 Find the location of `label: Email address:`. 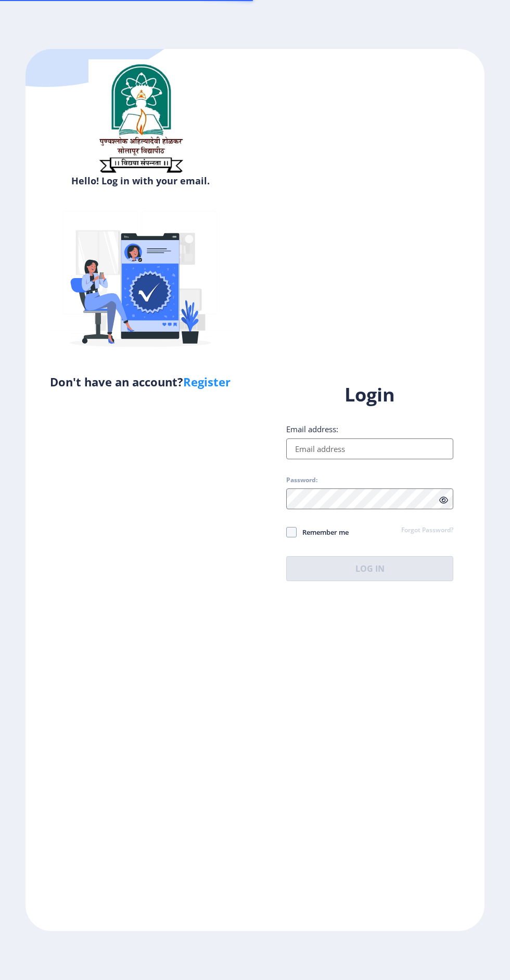

label: Email address: is located at coordinates (313, 429).